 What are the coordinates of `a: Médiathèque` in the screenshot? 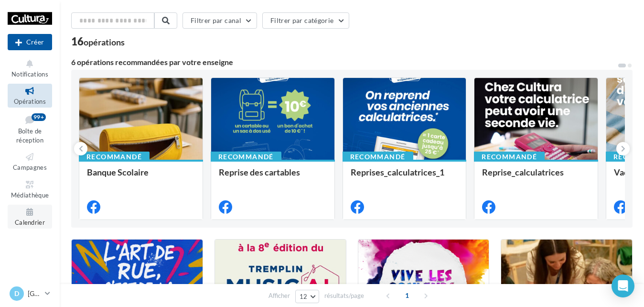 It's located at (30, 189).